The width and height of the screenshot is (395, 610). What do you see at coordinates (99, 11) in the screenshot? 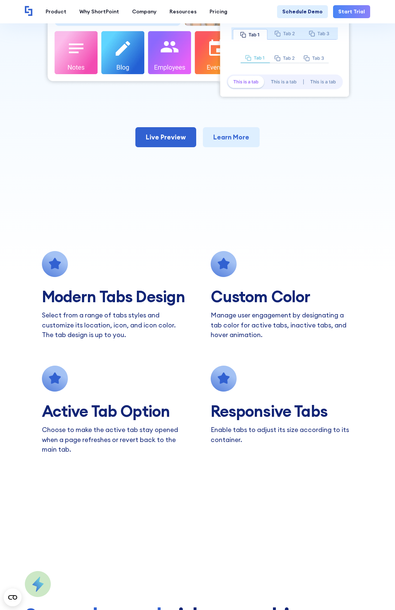
I see `div: Why ShortPoint` at bounding box center [99, 11].